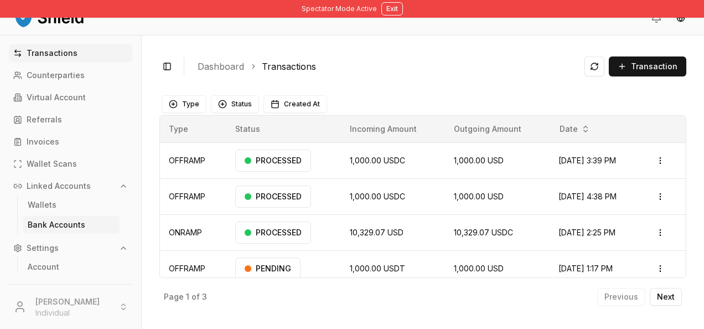 The image size is (704, 329). I want to click on p: Virtual Account, so click(56, 97).